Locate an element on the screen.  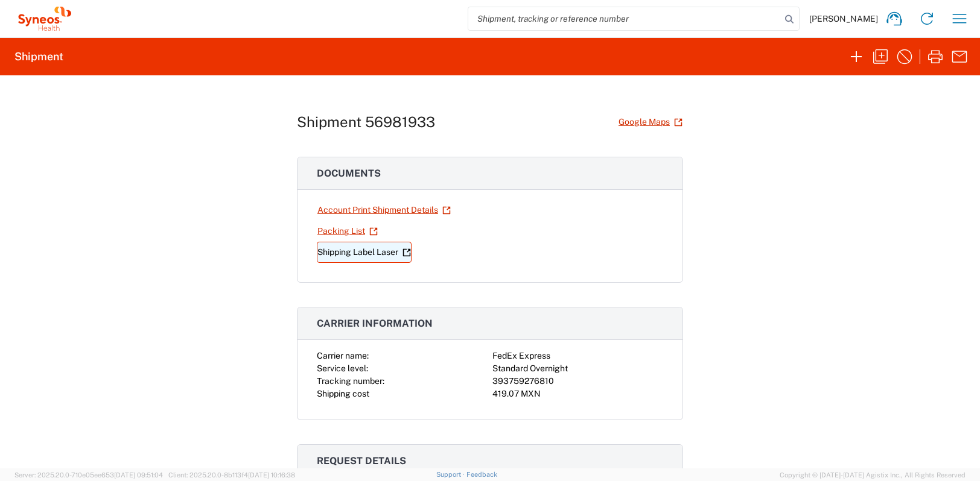
span: Request details is located at coordinates (361, 461).